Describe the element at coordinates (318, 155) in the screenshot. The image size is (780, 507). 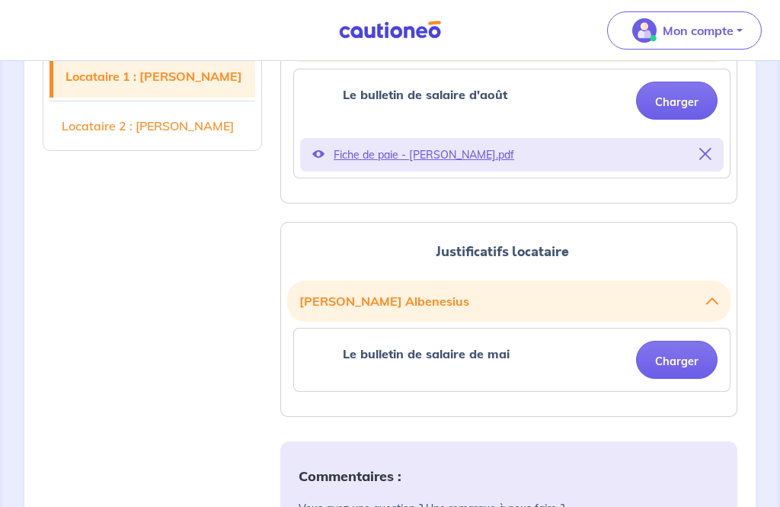
I see `button: Voir` at that location.